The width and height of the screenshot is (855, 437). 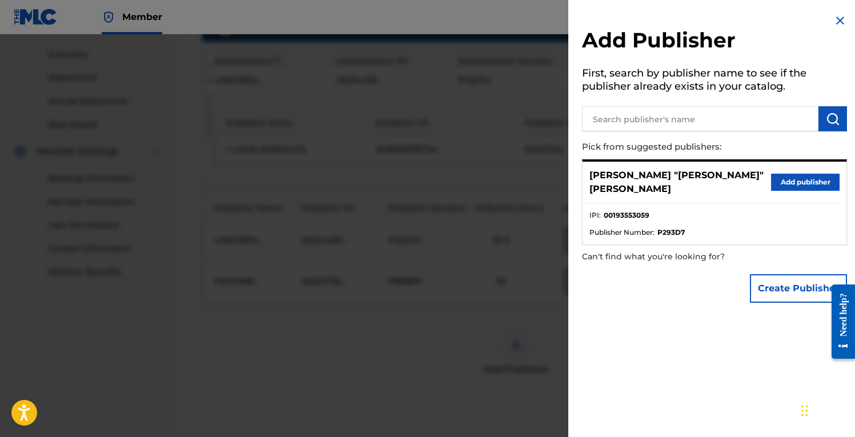 I want to click on div: Drag, so click(x=804, y=410).